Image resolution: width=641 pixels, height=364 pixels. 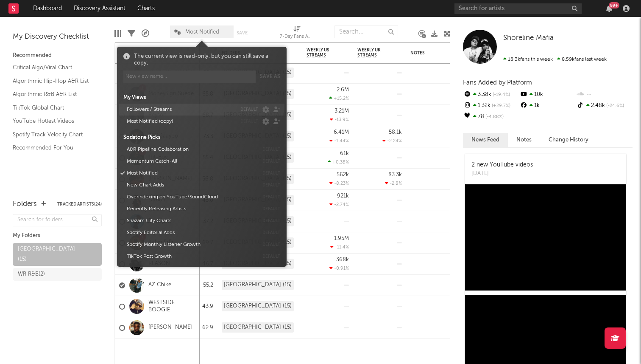 I want to click on div: WR R&B ( 2 ), so click(x=31, y=274).